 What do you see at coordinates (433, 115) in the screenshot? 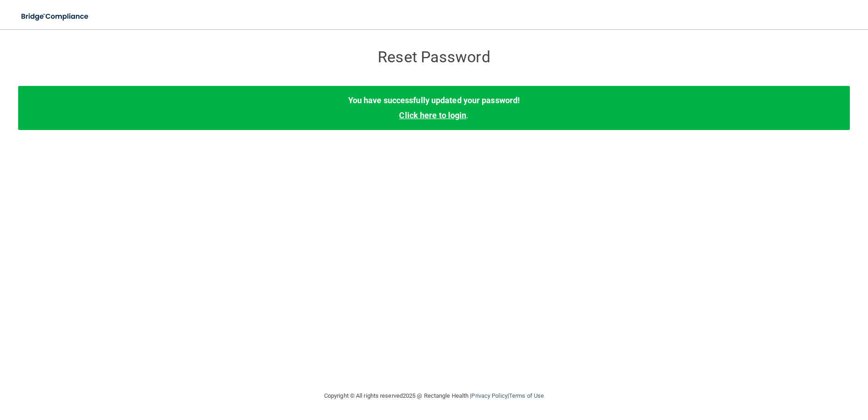
I see `a: Click here to login` at bounding box center [433, 115].